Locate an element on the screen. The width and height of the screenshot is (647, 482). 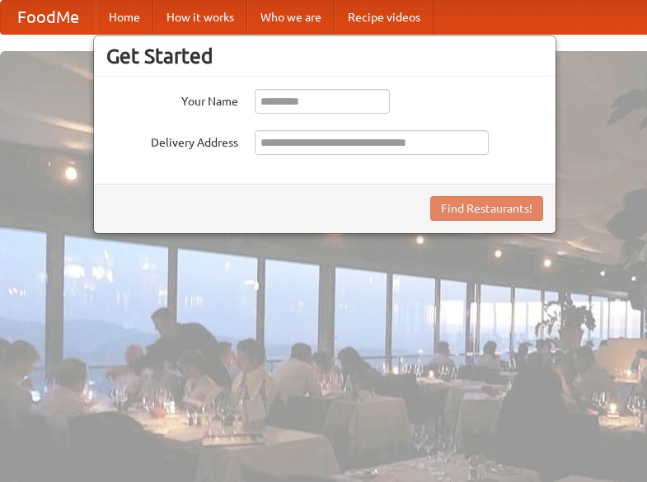
a: How it works is located at coordinates (200, 17).